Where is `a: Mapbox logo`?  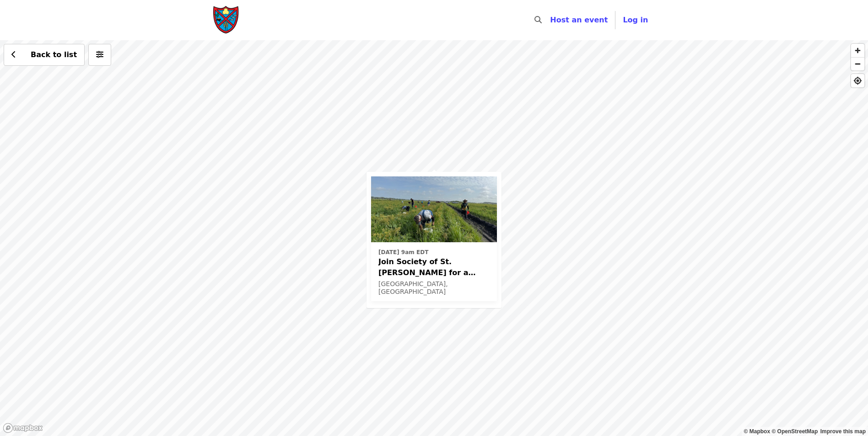 a: Mapbox logo is located at coordinates (23, 428).